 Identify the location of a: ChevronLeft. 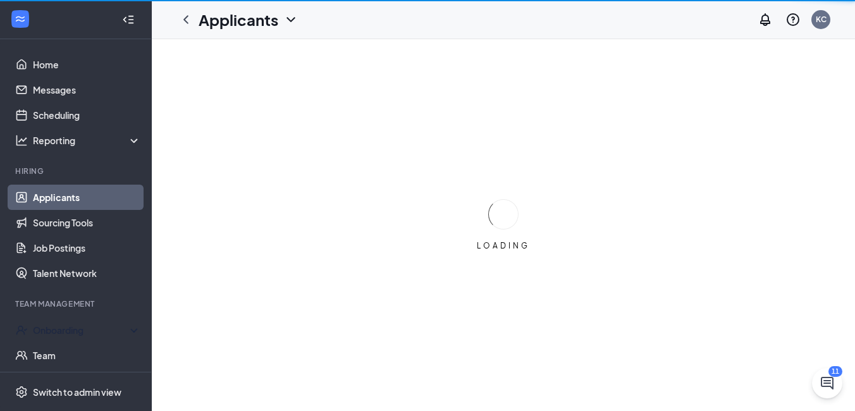
(186, 20).